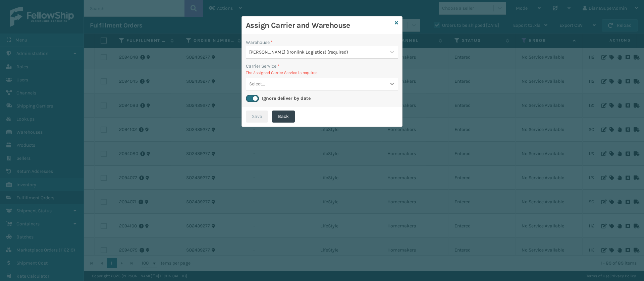 The image size is (644, 281). Describe the element at coordinates (322, 73) in the screenshot. I see `p: The Assigned Carrier Service is required.` at that location.